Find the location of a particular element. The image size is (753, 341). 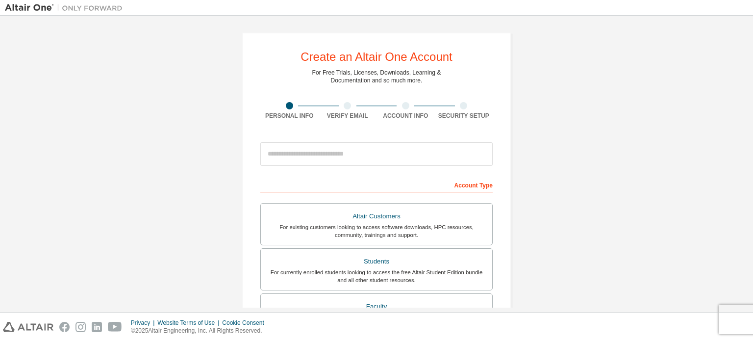

div: Create an Altair One Account is located at coordinates (376, 57).